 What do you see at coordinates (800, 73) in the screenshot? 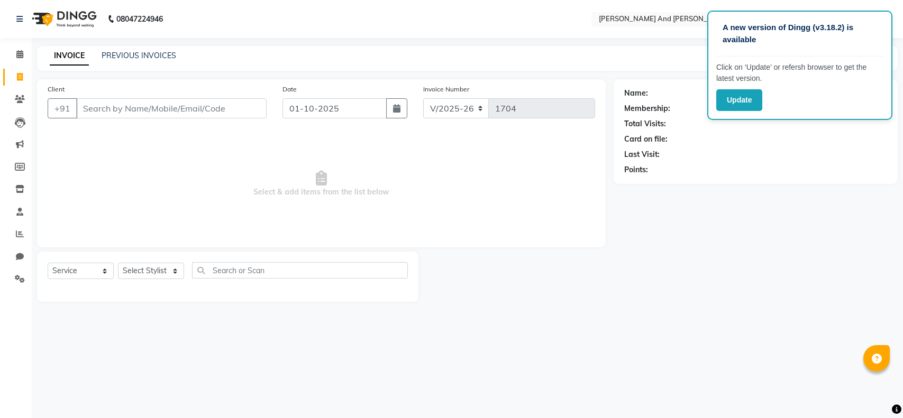
I see `p: Click on ‘Update’ or refersh browser to get the latest version.` at bounding box center [800, 73].